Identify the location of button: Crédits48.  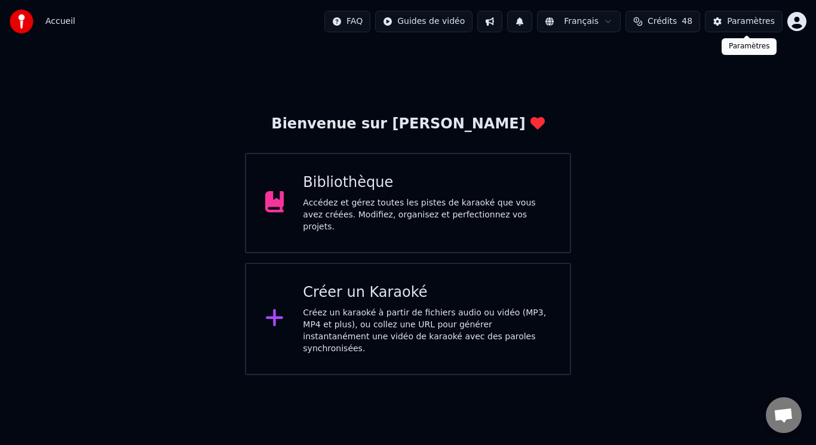
(662, 22).